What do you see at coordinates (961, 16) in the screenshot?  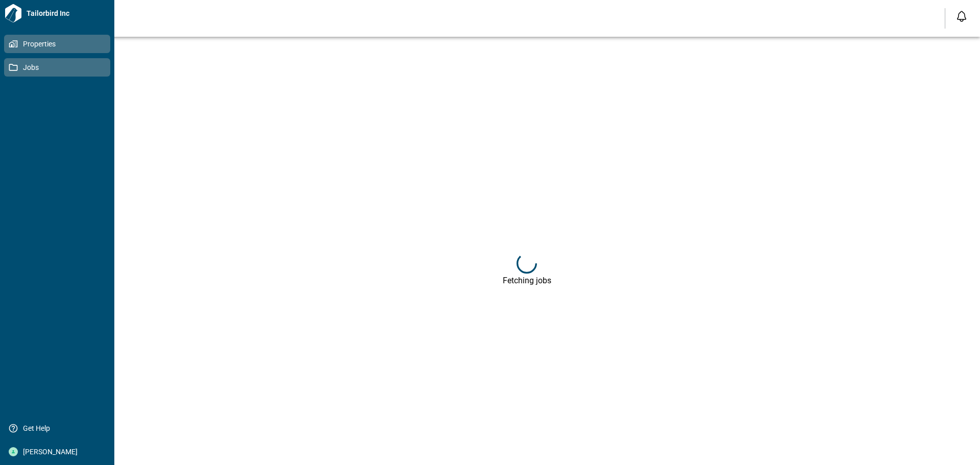 I see `button: Open notification feed` at bounding box center [961, 16].